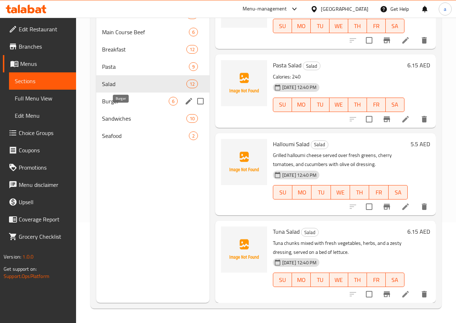  What do you see at coordinates (153, 84) in the screenshot?
I see `div: Salad12` at bounding box center [153, 84].